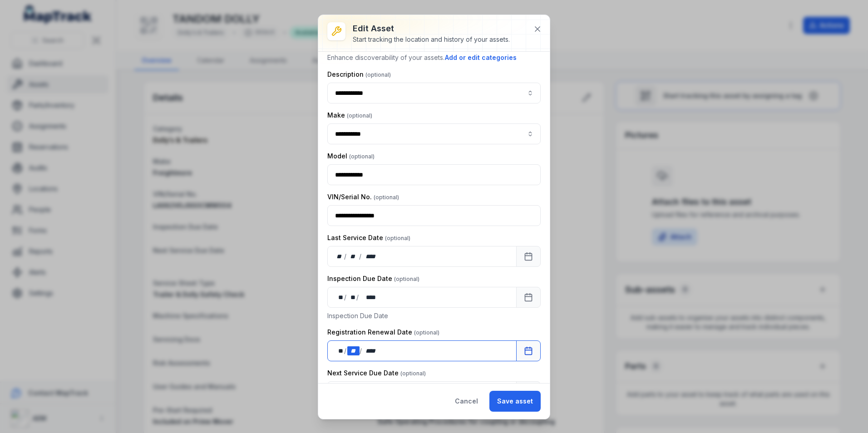 Image resolution: width=868 pixels, height=433 pixels. What do you see at coordinates (384, 332) in the screenshot?
I see `label: Registration Renewal Date` at bounding box center [384, 332].